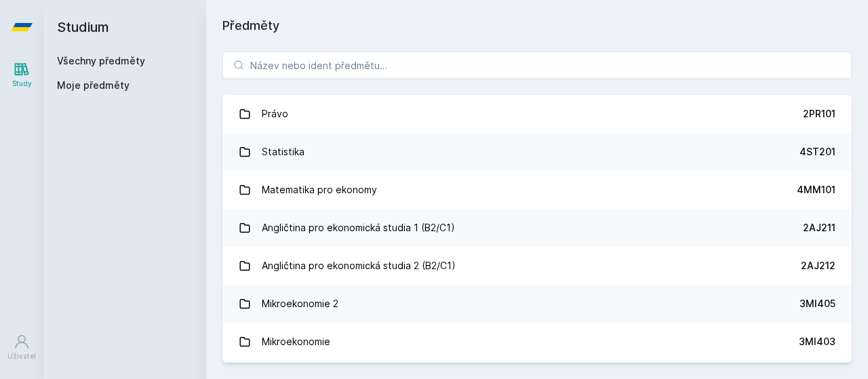 The height and width of the screenshot is (379, 868). Describe the element at coordinates (93, 85) in the screenshot. I see `span: Moje předměty` at that location.